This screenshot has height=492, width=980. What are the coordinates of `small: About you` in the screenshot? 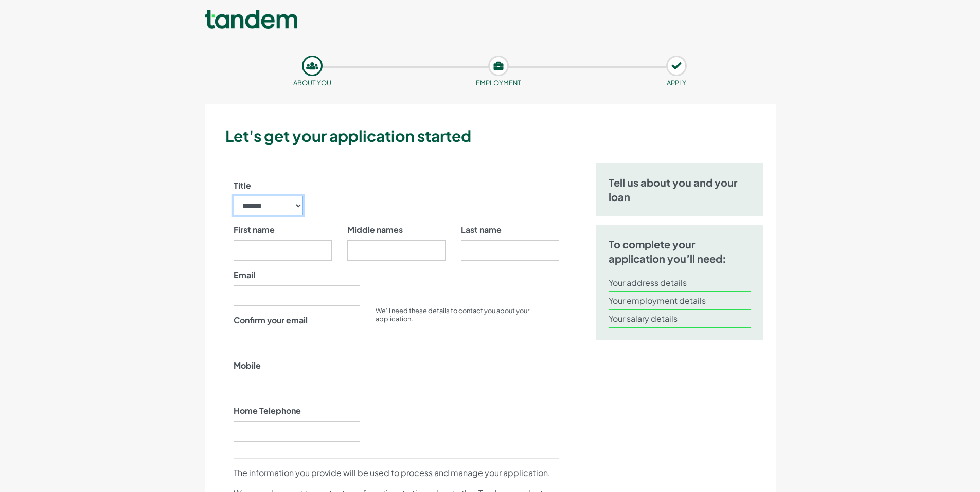 It's located at (312, 83).